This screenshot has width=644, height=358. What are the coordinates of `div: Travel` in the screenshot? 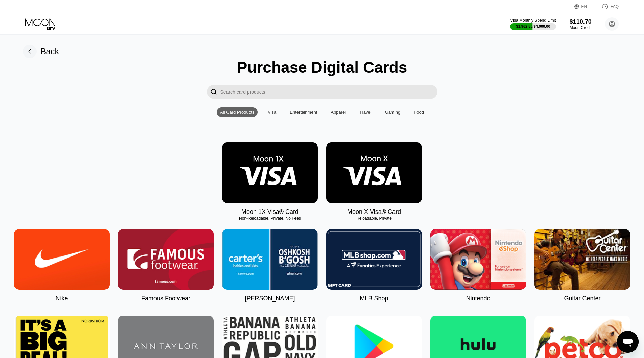 It's located at (365, 112).